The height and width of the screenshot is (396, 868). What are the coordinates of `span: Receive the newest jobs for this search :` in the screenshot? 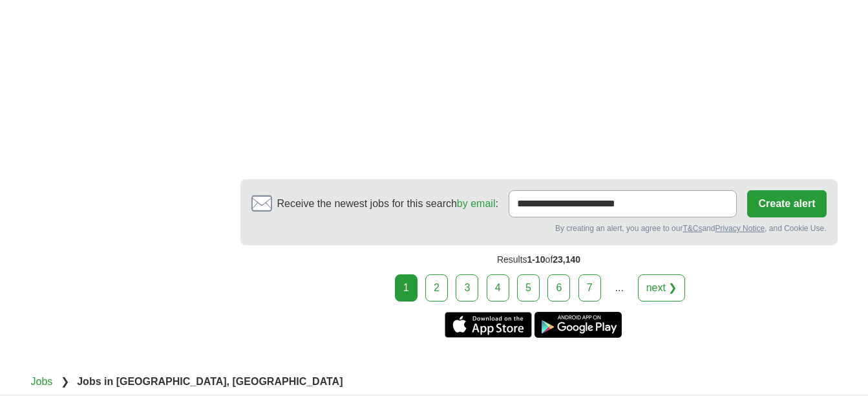 It's located at (388, 204).